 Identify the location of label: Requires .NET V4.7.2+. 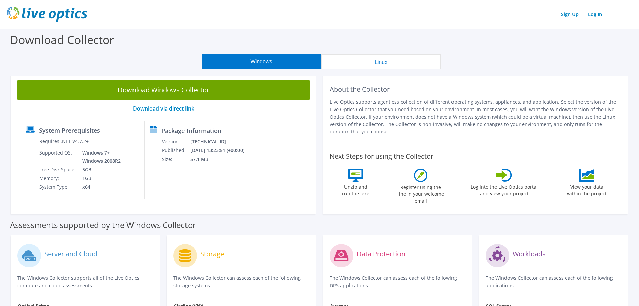
(64, 141).